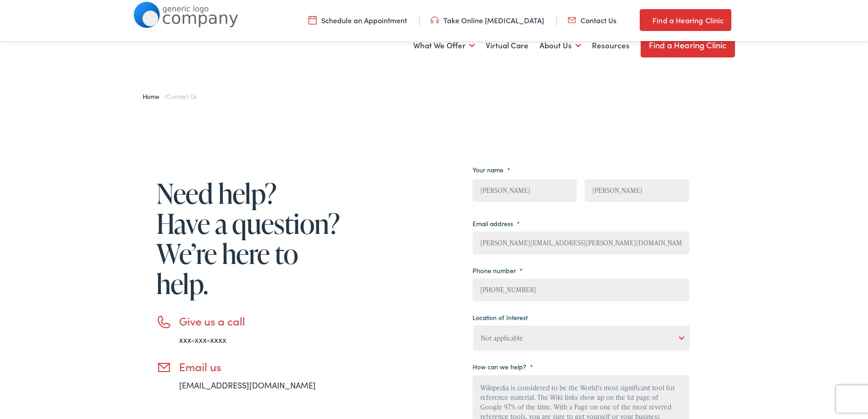 Image resolution: width=868 pixels, height=419 pixels. What do you see at coordinates (261, 366) in the screenshot?
I see `h3: Email us` at bounding box center [261, 366].